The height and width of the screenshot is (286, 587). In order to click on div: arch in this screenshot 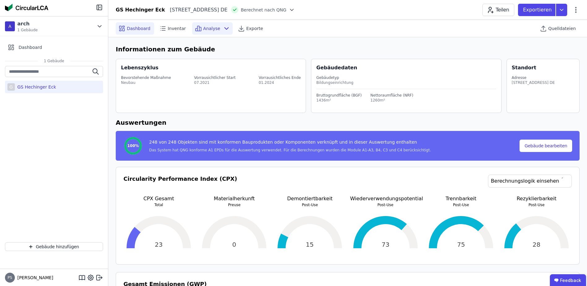, I will do `click(28, 24)`.